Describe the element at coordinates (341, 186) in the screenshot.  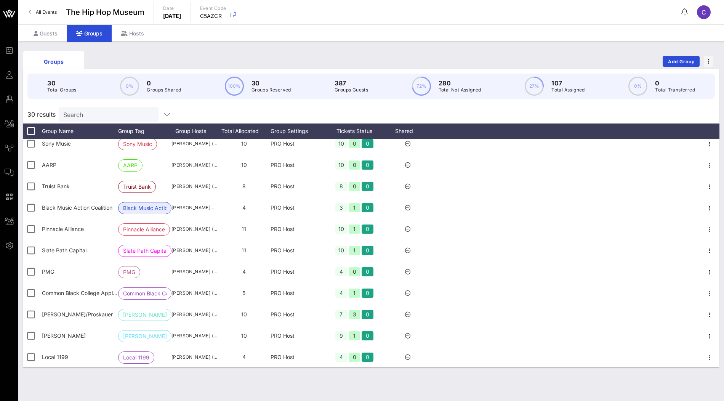
I see `div: 8` at that location.